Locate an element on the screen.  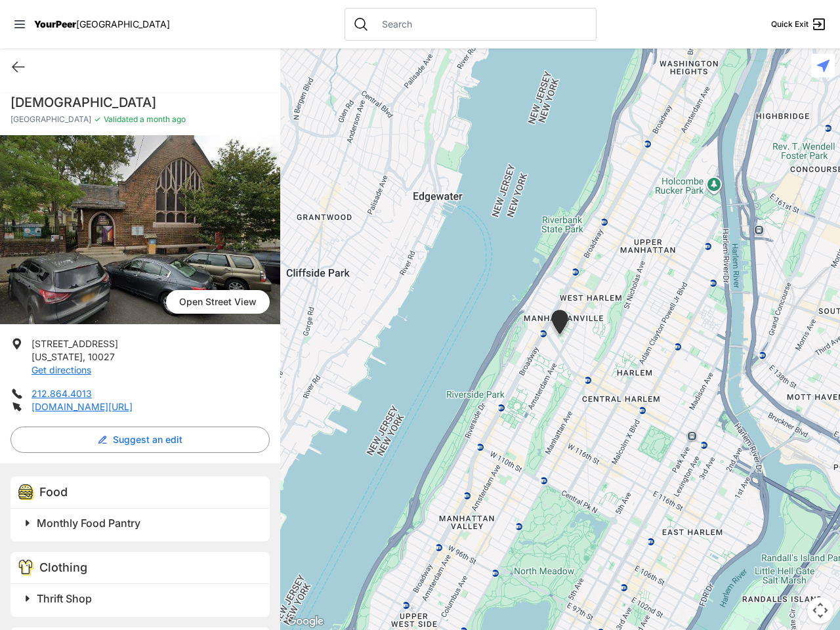
a: Get directions is located at coordinates (61, 370).